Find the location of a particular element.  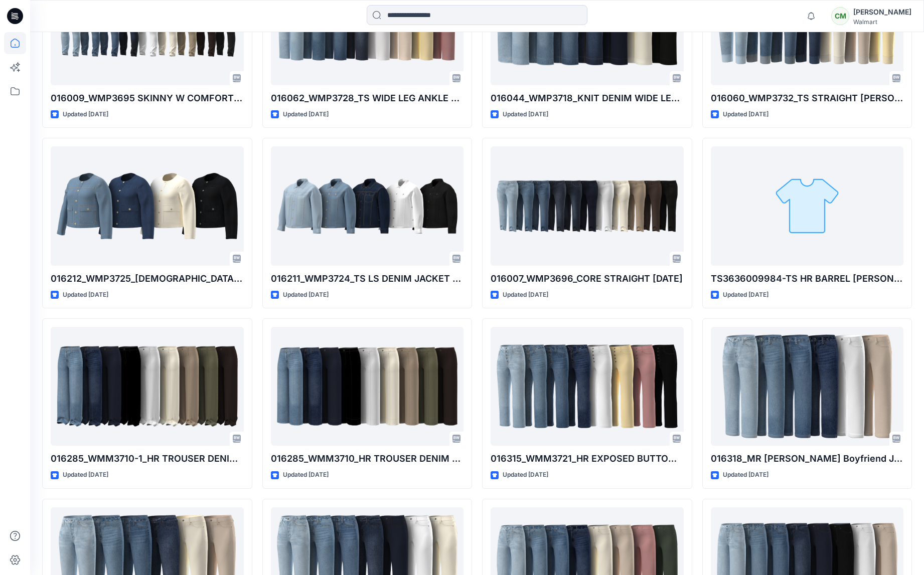

a: 016285_WMM3710-1_HR TROUSER DENIM PANTS 4.16.25 is located at coordinates (147, 386).